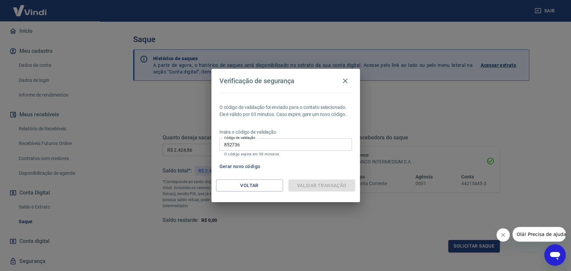 The image size is (571, 271). What do you see at coordinates (285, 132) in the screenshot?
I see `p: Insira o código de validação` at bounding box center [285, 132].